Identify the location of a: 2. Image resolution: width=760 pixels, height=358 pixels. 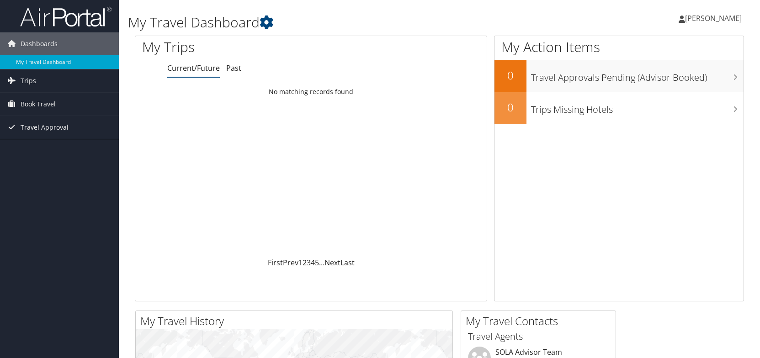
(304, 263).